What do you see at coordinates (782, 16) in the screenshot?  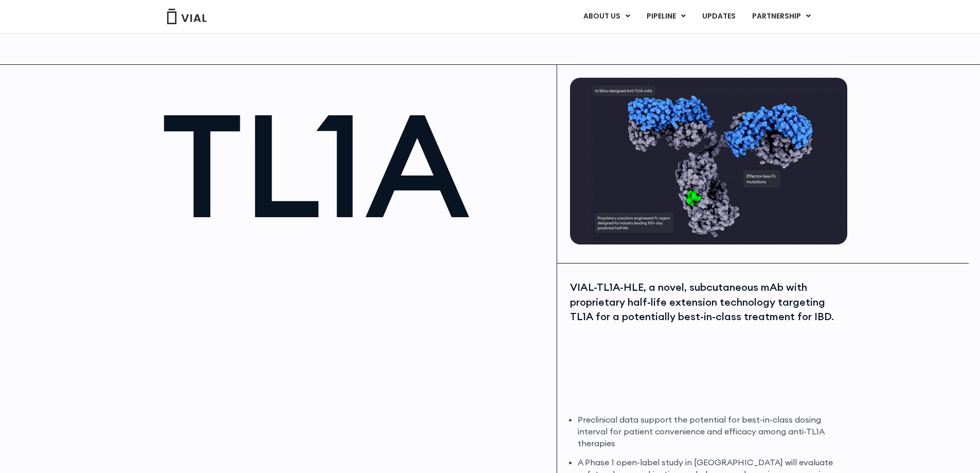 I see `a: PARTNERSHIPMenu Toggle` at bounding box center [782, 16].